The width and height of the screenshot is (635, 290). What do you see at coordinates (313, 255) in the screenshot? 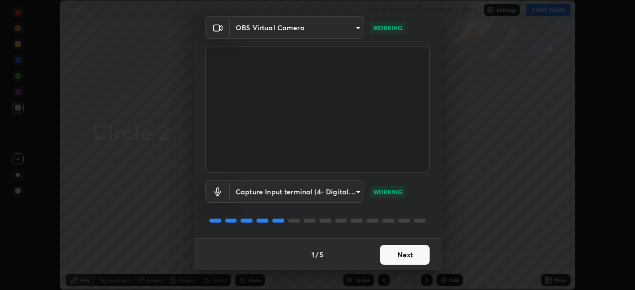
I see `h4: 1` at bounding box center [313, 255].